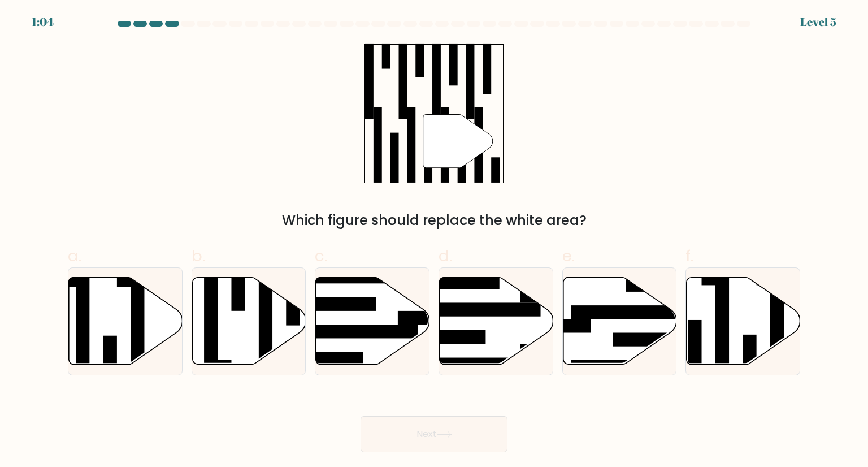 The image size is (868, 467). Describe the element at coordinates (198, 256) in the screenshot. I see `span: b.` at that location.